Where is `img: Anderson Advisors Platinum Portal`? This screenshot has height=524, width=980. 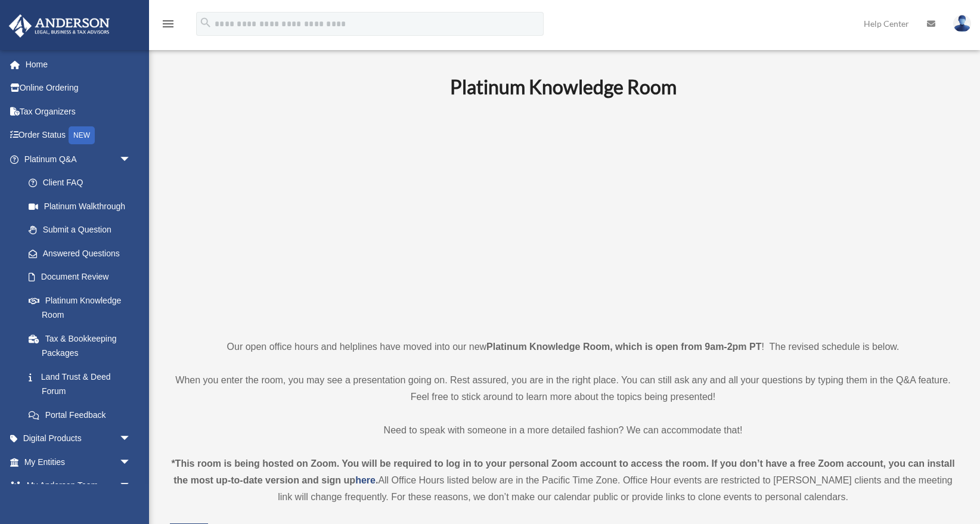 img: Anderson Advisors Platinum Portal is located at coordinates (59, 26).